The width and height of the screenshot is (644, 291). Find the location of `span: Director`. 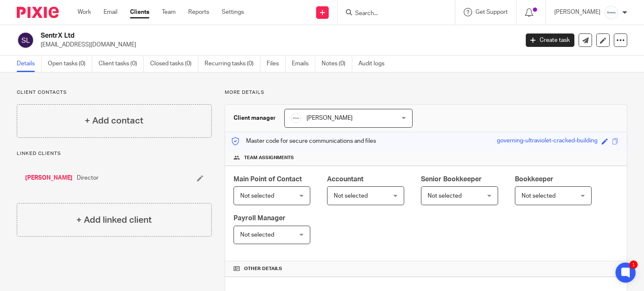

span: Director is located at coordinates (87, 178).